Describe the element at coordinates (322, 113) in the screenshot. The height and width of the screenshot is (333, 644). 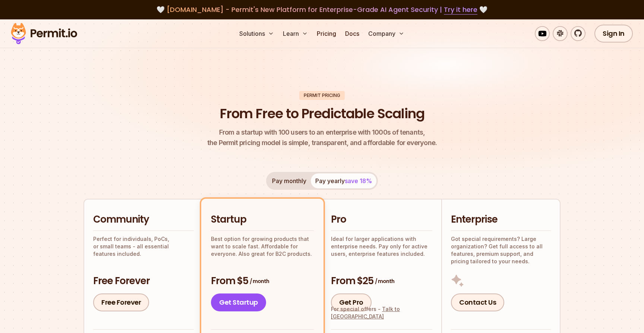
I see `h1: From Free to Predictable Scaling` at that location.